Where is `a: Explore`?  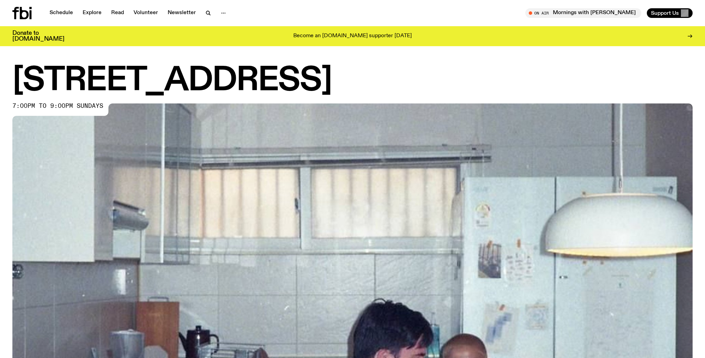 a: Explore is located at coordinates (92, 13).